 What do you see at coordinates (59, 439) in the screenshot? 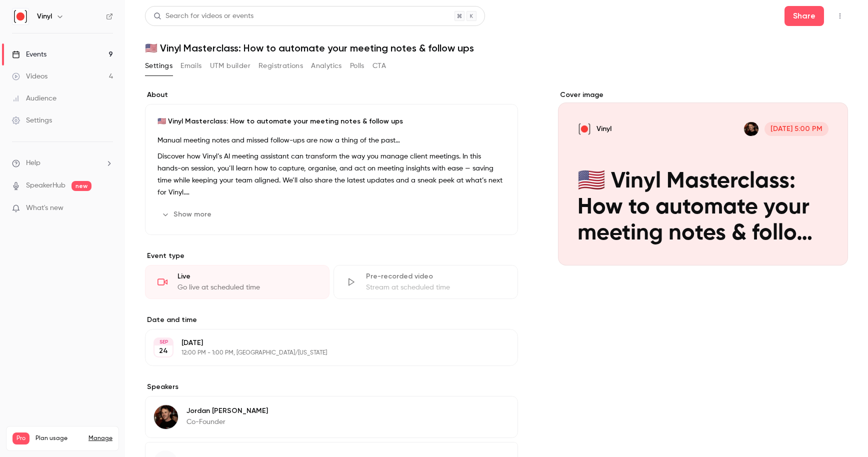
I see `span: Plan usage` at bounding box center [59, 439].